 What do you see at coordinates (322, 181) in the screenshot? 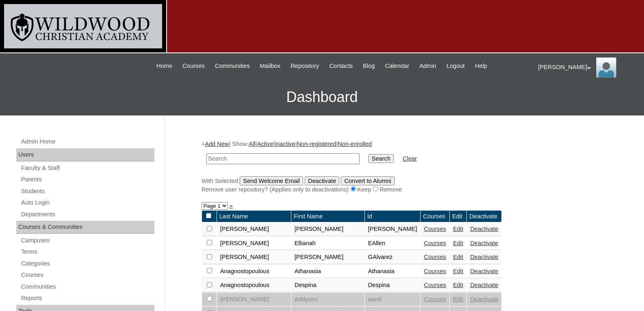
I see `input: Deactivate` at bounding box center [322, 181].